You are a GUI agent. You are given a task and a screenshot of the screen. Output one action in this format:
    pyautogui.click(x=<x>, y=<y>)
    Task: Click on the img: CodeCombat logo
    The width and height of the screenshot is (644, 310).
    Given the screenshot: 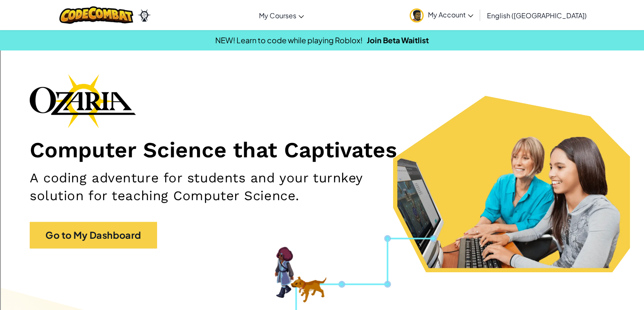 What is the action you would take?
    pyautogui.click(x=96, y=15)
    